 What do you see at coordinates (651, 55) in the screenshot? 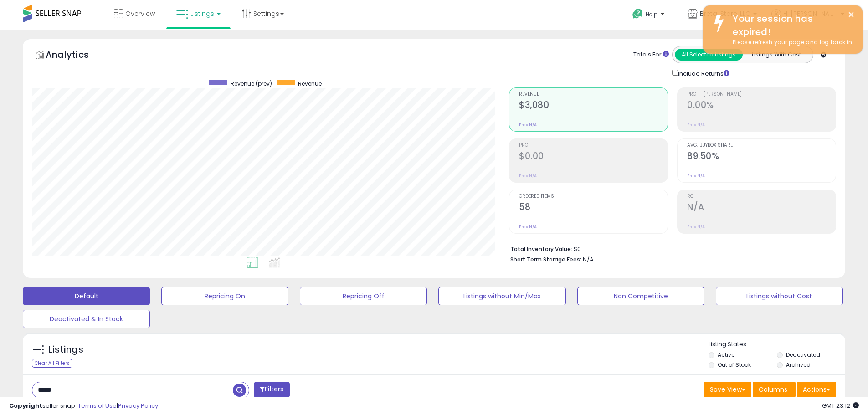
I see `div: Totals For` at bounding box center [651, 55].